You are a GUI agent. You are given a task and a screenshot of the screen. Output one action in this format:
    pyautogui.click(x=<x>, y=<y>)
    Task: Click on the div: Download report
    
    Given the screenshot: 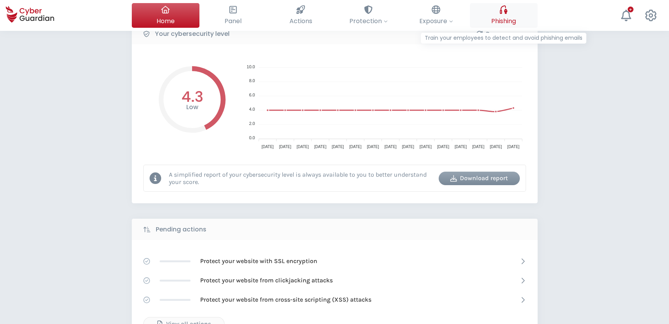 What is the action you would take?
    pyautogui.click(x=479, y=178)
    